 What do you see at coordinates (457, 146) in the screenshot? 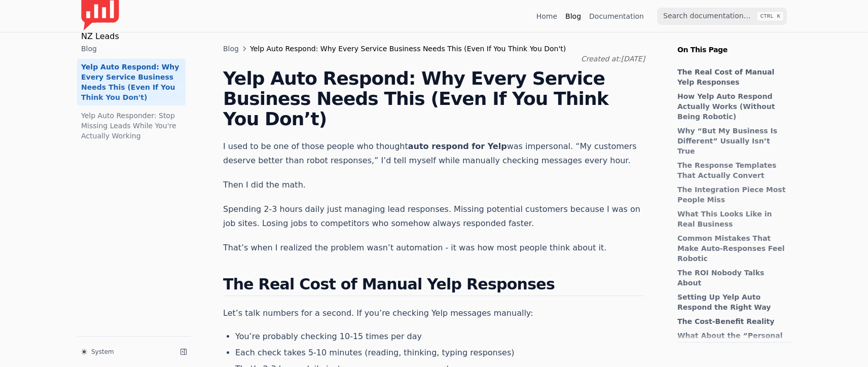
I see `strong: auto respond for Yelp` at bounding box center [457, 146].